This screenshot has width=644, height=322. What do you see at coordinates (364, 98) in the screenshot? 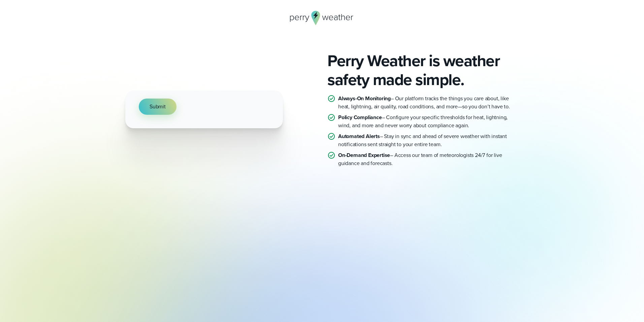
I see `strong: Always-On Monitoring` at bounding box center [364, 98].